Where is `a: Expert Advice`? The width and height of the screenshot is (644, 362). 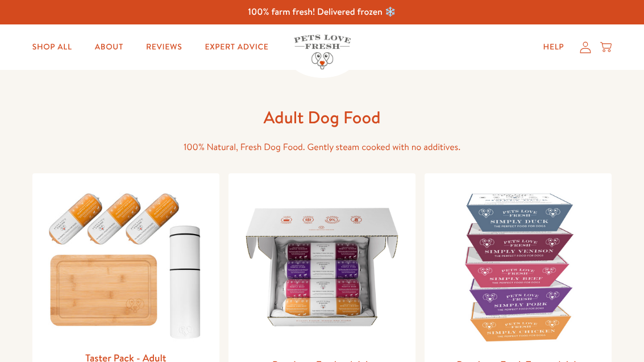 a: Expert Advice is located at coordinates (237, 47).